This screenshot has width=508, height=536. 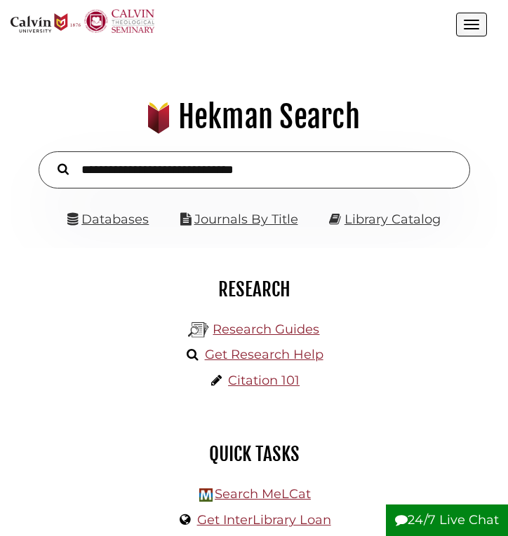 I want to click on h2: Research, so click(x=254, y=290).